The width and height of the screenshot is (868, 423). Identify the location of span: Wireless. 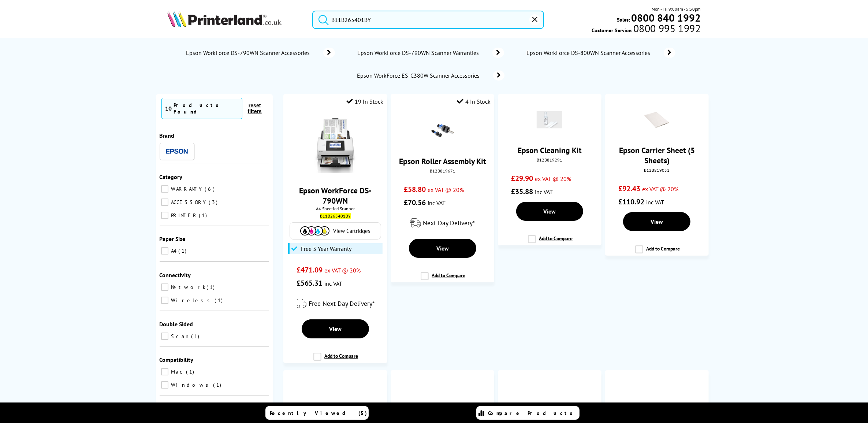
(192, 300).